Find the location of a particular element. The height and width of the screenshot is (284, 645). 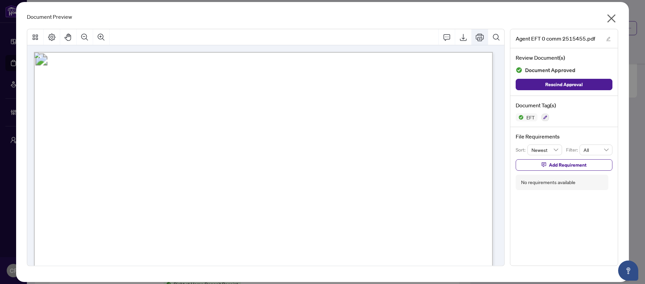

img: Document Status is located at coordinates (519, 70).